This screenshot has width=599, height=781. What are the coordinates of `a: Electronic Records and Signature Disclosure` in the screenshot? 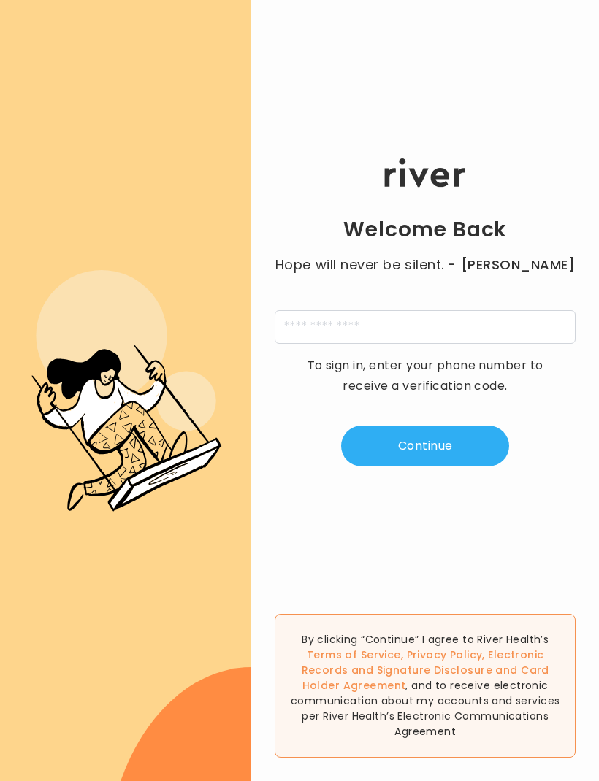 It's located at (423, 662).